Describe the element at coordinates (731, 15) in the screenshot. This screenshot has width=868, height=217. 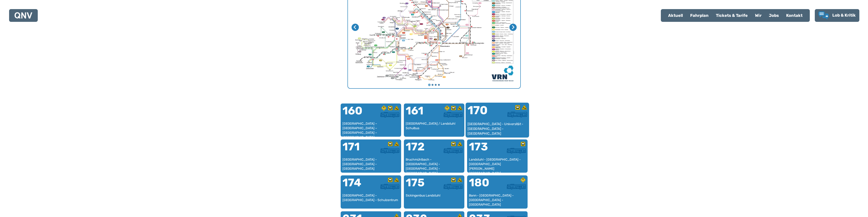
I see `div: Tickets & Tarife` at that location.